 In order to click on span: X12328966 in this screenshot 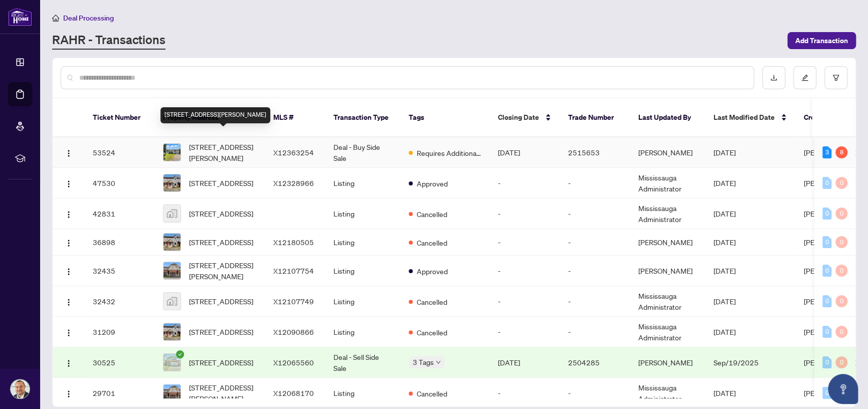, I will do `click(294, 183)`.